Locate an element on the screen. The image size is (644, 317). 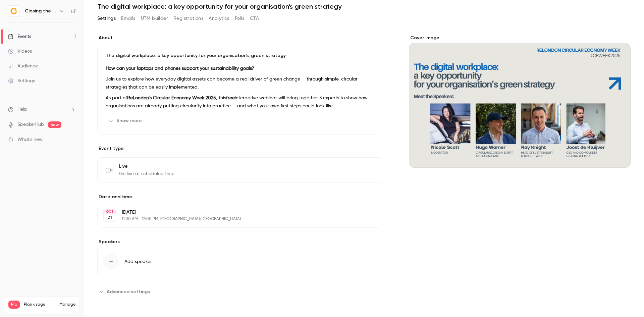
button: UTM builder is located at coordinates (154, 18).